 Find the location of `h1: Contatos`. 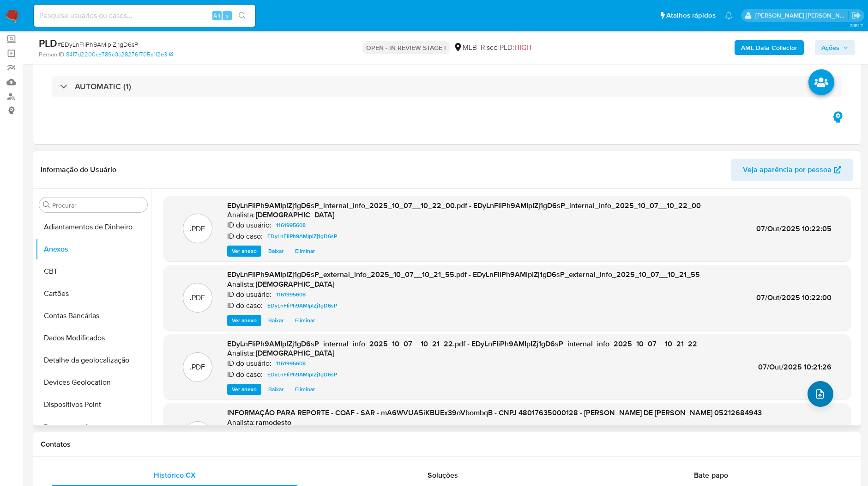

h1: Contatos is located at coordinates (447, 444).